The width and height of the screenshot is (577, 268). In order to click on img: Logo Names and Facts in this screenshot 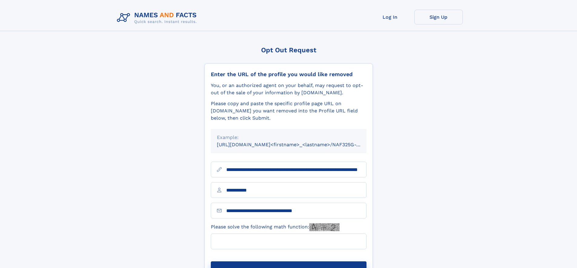, I will do `click(158, 18)`.